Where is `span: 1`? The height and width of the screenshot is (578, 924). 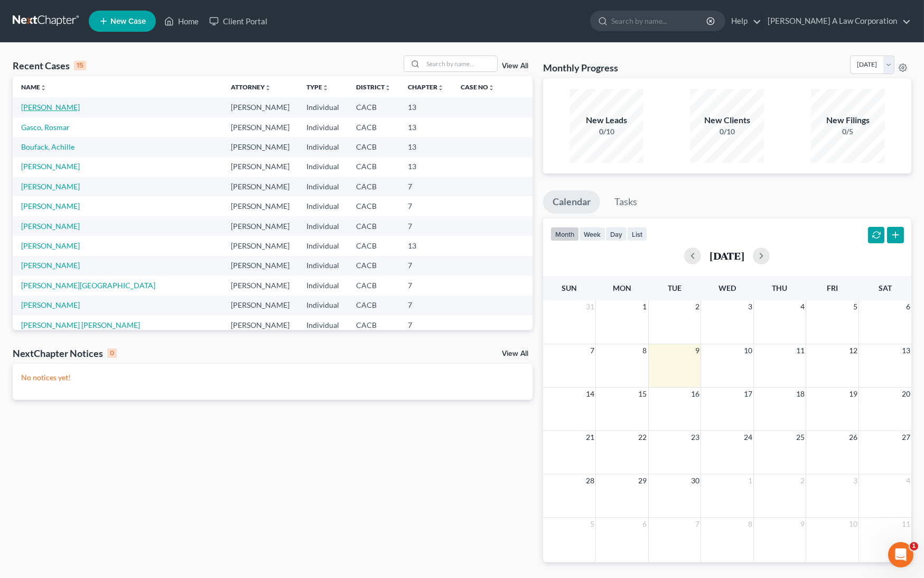 span: 1 is located at coordinates (645, 307).